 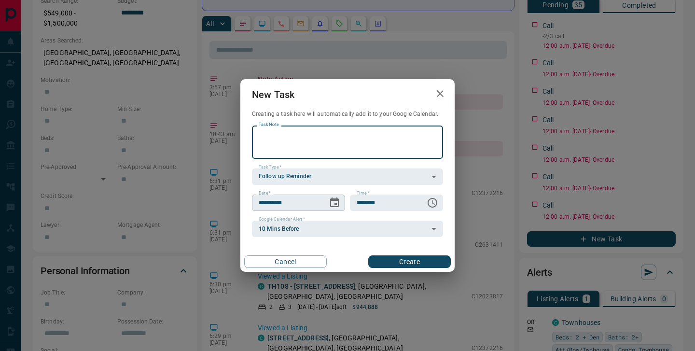 I want to click on p: Creating a task here will automatically add it to your Google Calendar., so click(x=348, y=114).